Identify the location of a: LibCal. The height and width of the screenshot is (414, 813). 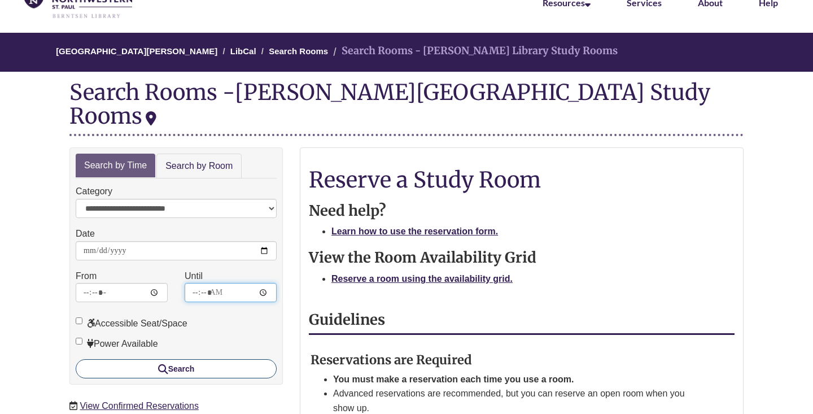
(243, 51).